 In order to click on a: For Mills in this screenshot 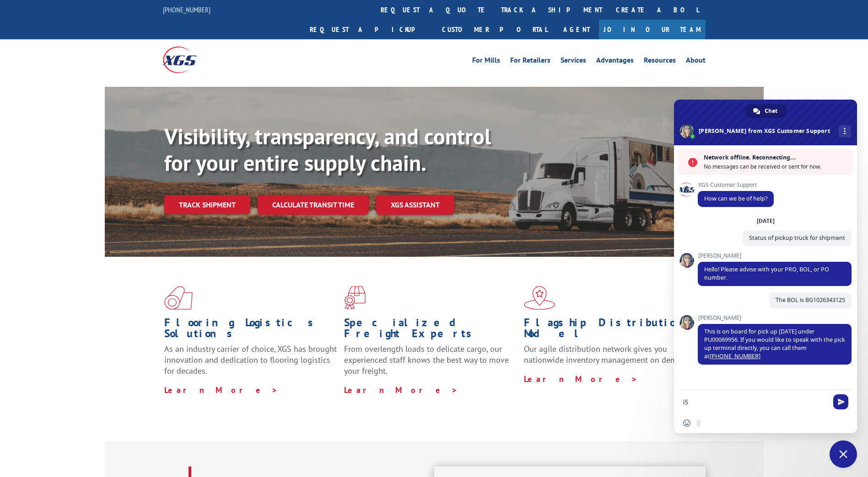, I will do `click(486, 62)`.